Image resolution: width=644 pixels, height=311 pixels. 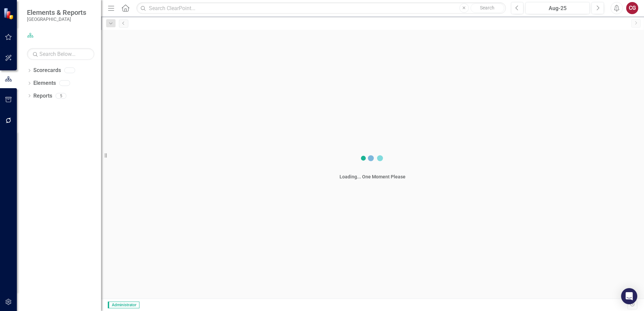 What do you see at coordinates (632, 8) in the screenshot?
I see `button: CG` at bounding box center [632, 8].